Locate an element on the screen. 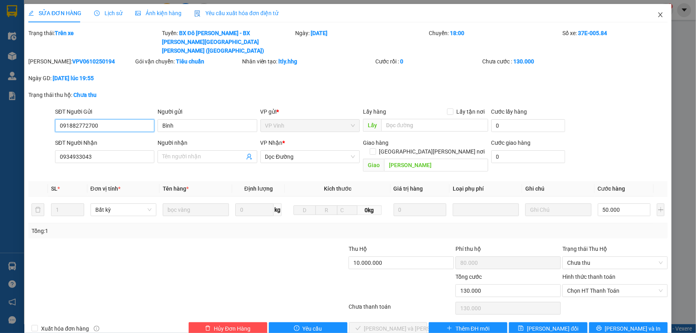 The image size is (696, 333). span: info-circle is located at coordinates (96, 328).